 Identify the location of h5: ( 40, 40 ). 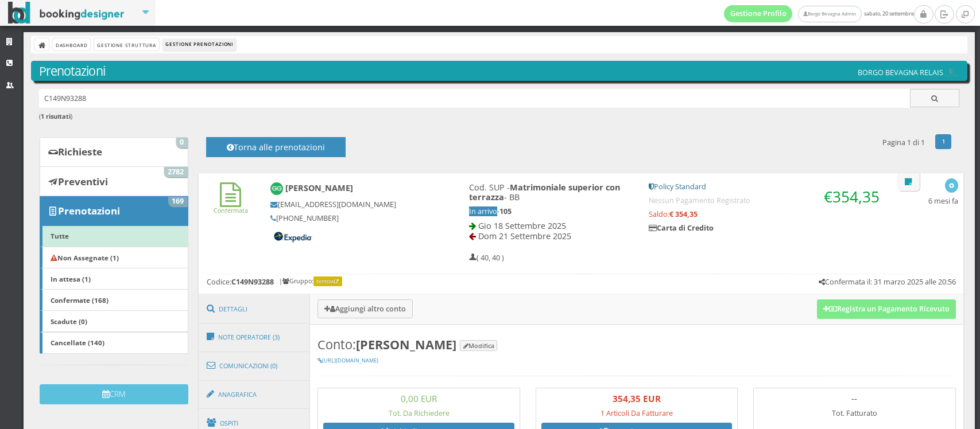
(486, 257).